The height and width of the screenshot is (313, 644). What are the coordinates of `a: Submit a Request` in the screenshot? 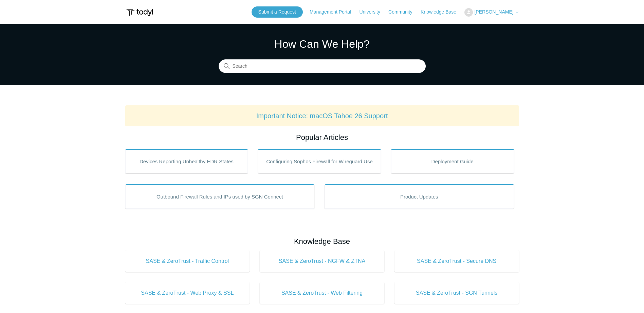 It's located at (277, 12).